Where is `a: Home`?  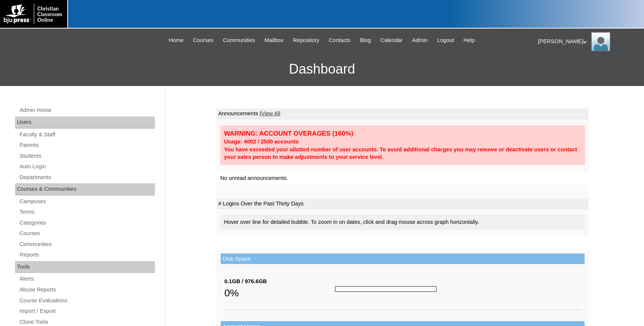
a: Home is located at coordinates (176, 40).